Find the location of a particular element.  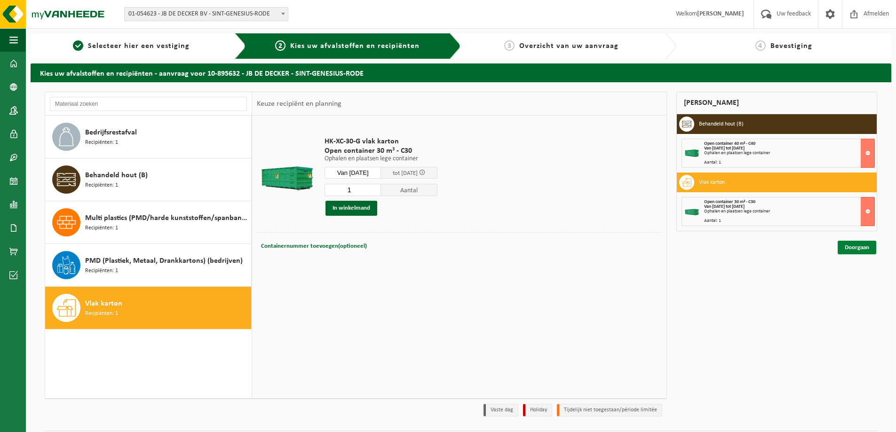

span: Containernummer toevoegen(optioneel) is located at coordinates (314, 246).